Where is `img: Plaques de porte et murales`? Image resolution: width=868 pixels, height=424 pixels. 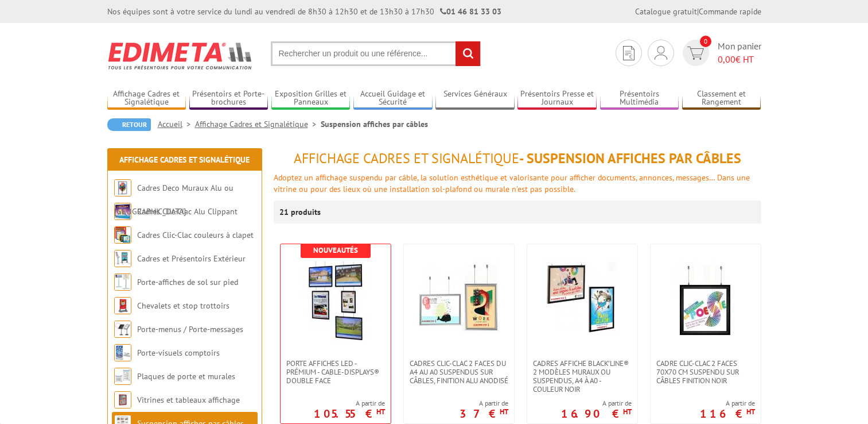 img: Plaques de porte et murales is located at coordinates (123, 376).